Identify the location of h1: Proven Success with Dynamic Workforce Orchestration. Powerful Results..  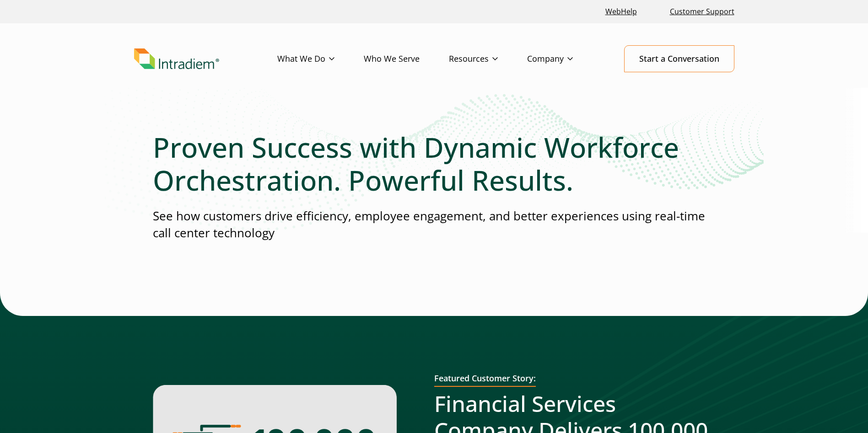
(434, 164).